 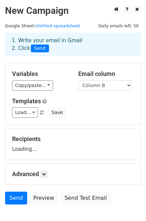 I want to click on span: Send, so click(x=40, y=48).